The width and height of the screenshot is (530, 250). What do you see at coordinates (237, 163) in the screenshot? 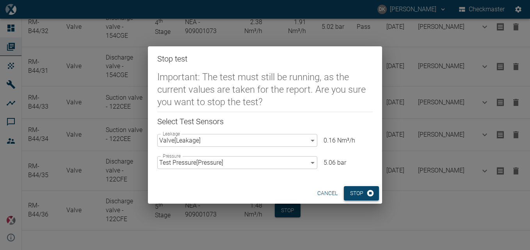
I see `div: Test Pressure [ Pressure ]` at bounding box center [237, 163].